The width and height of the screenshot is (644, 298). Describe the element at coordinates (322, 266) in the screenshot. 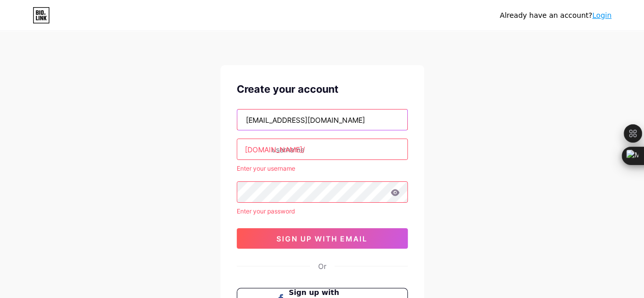

I see `div: Or` at that location.